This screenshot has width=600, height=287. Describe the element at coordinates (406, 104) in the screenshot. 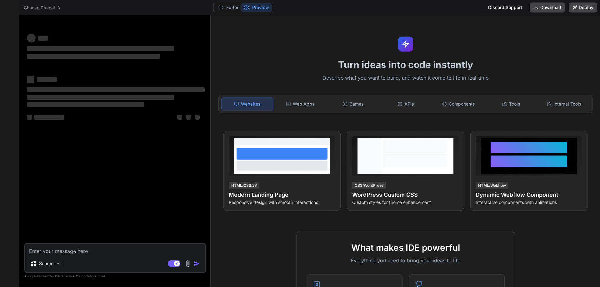

I see `div: APIs` at that location.